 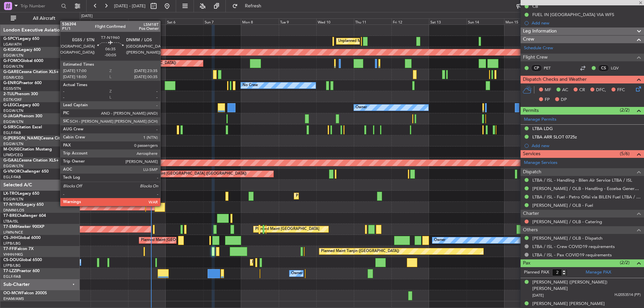 What do you see at coordinates (10, 127) in the screenshot?
I see `span: G-SIRS` at bounding box center [10, 127].